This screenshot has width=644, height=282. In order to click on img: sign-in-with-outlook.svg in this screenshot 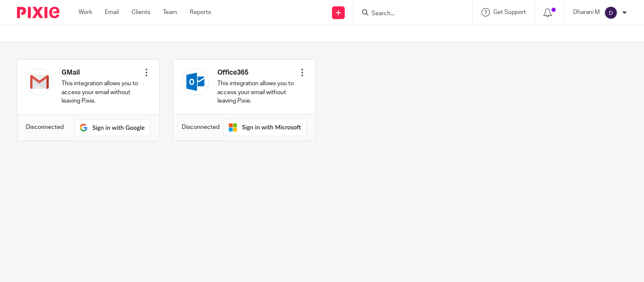, I will do `click(265, 127)`.